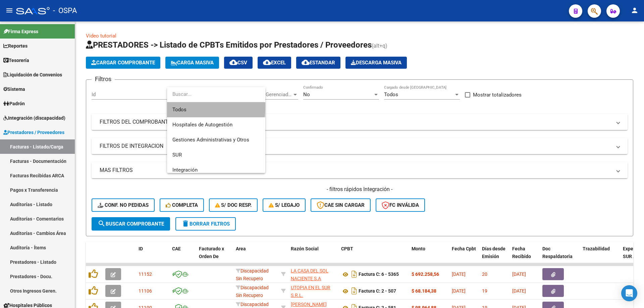 The image size is (644, 308). What do you see at coordinates (185, 170) in the screenshot?
I see `span: Integración` at bounding box center [185, 170].